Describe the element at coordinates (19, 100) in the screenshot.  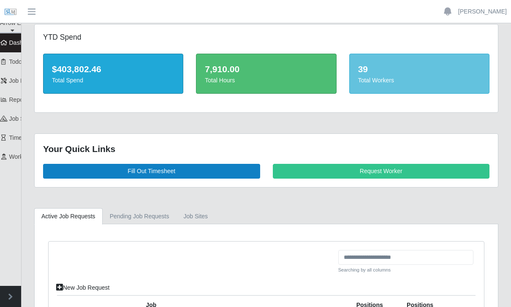
I see `span: Reports` at that location.